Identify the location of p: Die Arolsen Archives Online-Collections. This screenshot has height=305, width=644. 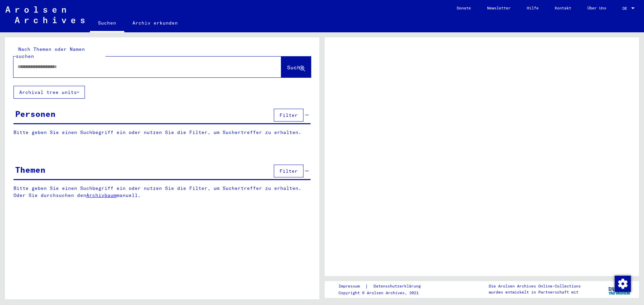
(534, 286).